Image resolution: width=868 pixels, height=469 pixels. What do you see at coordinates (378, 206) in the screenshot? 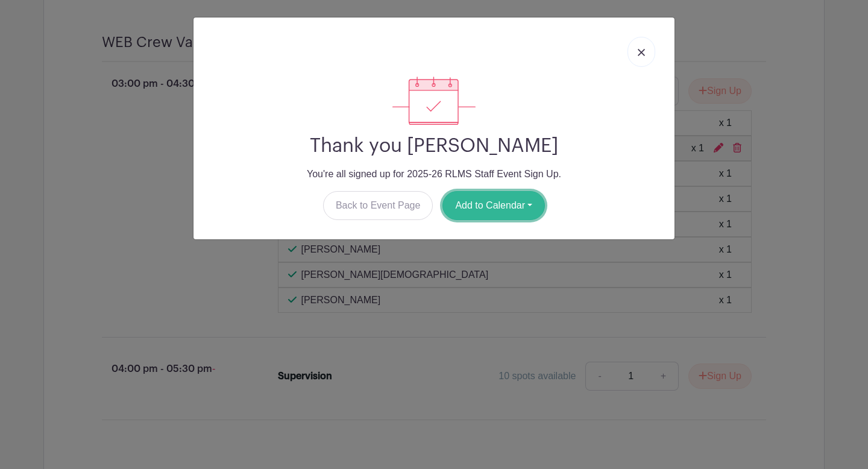
I see `a: Back to Event Page` at bounding box center [378, 206].